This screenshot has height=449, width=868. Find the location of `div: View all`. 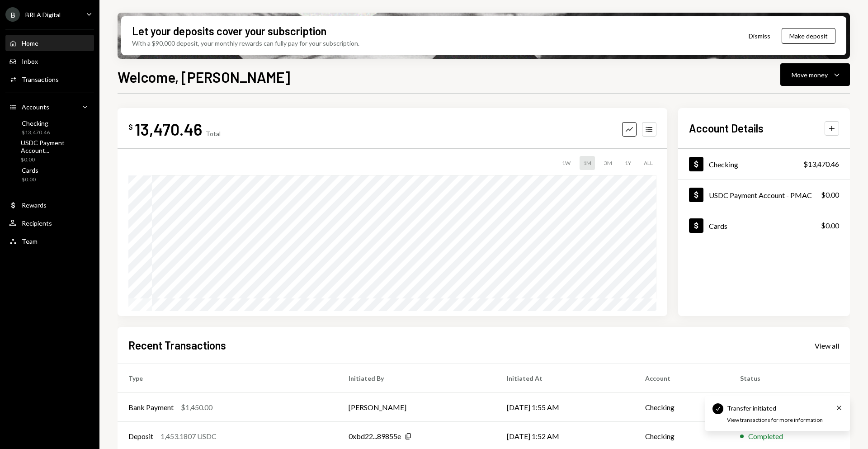

div: View all is located at coordinates (827, 346).